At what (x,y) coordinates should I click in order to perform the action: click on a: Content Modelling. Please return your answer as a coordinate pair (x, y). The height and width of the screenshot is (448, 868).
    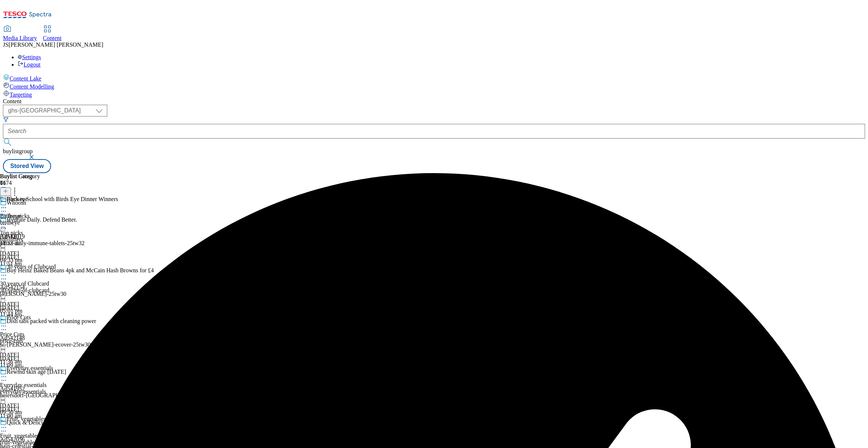
    Looking at the image, I should click on (434, 86).